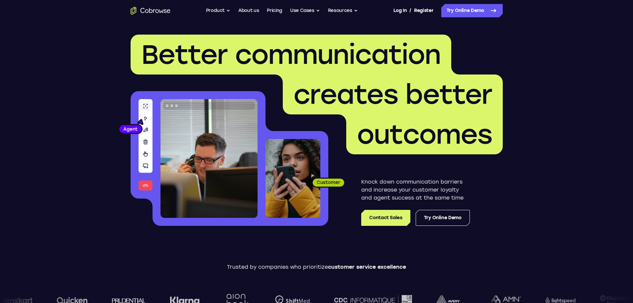 This screenshot has height=303, width=633. Describe the element at coordinates (275, 11) in the screenshot. I see `a: Pricing` at that location.